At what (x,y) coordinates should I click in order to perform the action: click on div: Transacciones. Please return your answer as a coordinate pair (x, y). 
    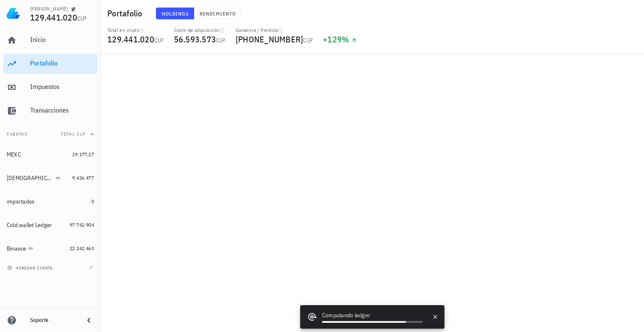
    Looking at the image, I should click on (62, 110).